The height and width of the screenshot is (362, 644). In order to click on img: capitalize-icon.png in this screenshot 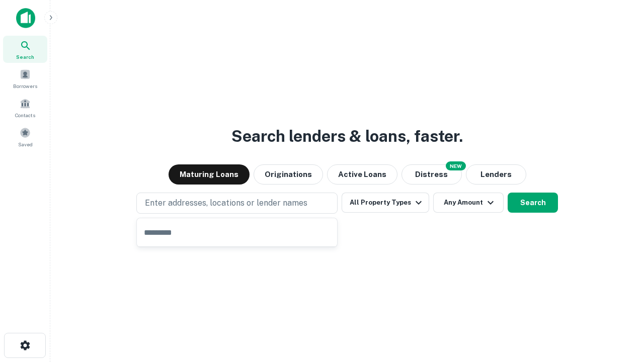, I will do `click(26, 18)`.